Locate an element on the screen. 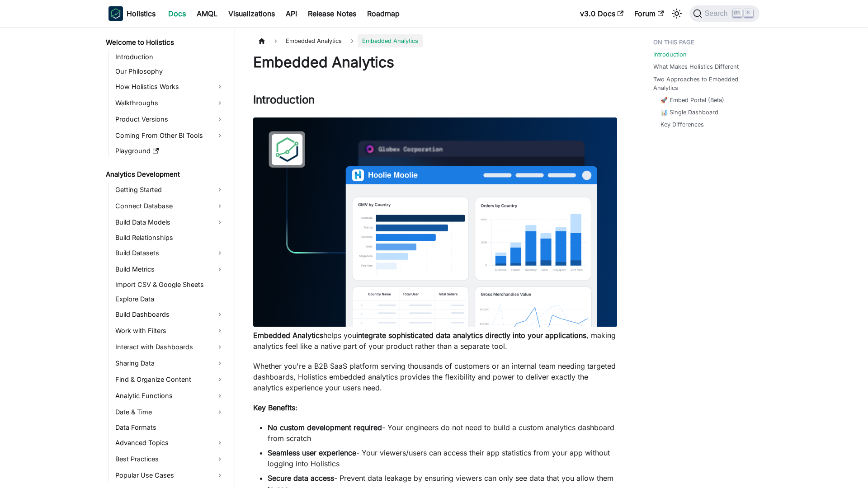  a: Home page is located at coordinates (262, 41).